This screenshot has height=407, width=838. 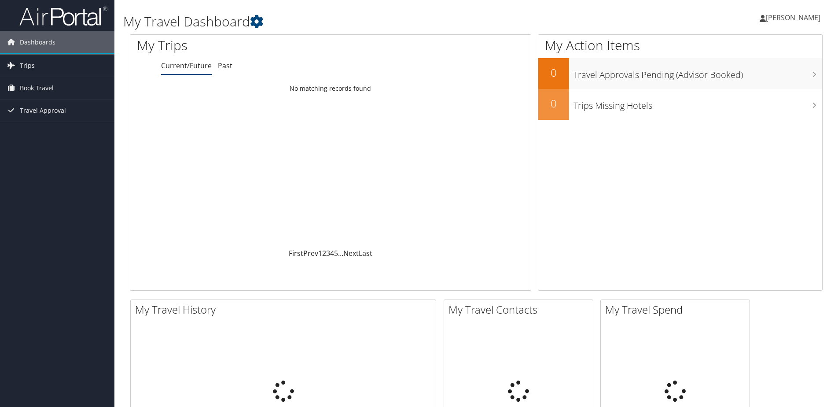 What do you see at coordinates (521, 309) in the screenshot?
I see `h2: My Travel Contacts` at bounding box center [521, 309].